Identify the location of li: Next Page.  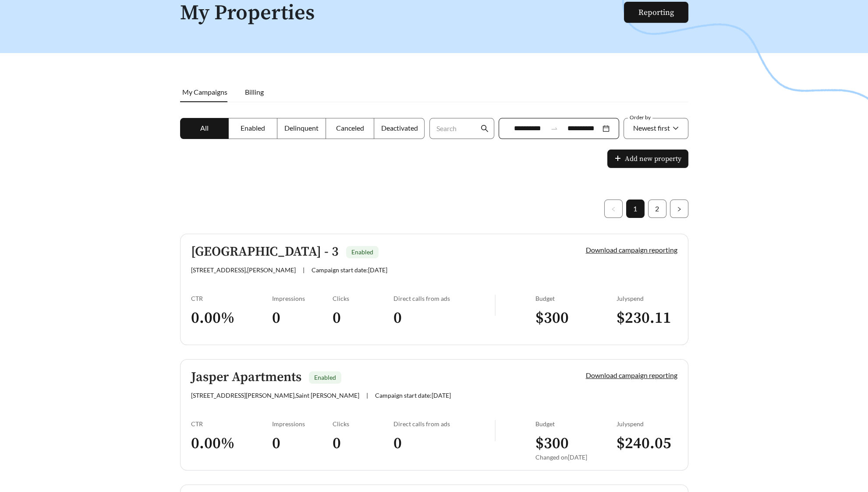
(679, 209).